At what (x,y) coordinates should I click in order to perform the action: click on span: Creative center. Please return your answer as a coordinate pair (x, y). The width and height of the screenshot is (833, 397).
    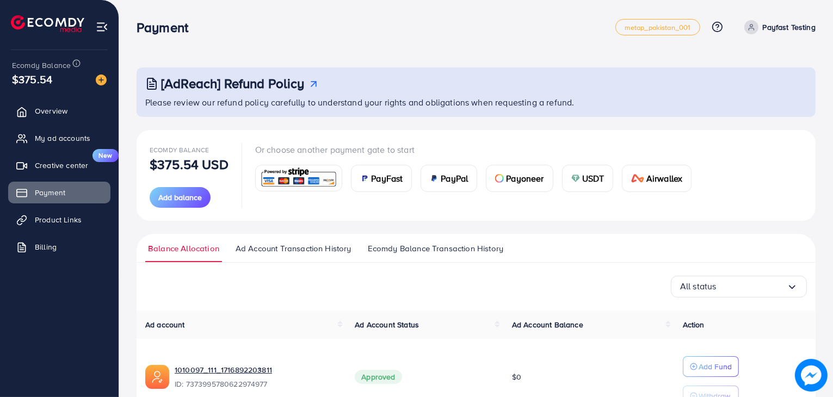
    Looking at the image, I should click on (62, 165).